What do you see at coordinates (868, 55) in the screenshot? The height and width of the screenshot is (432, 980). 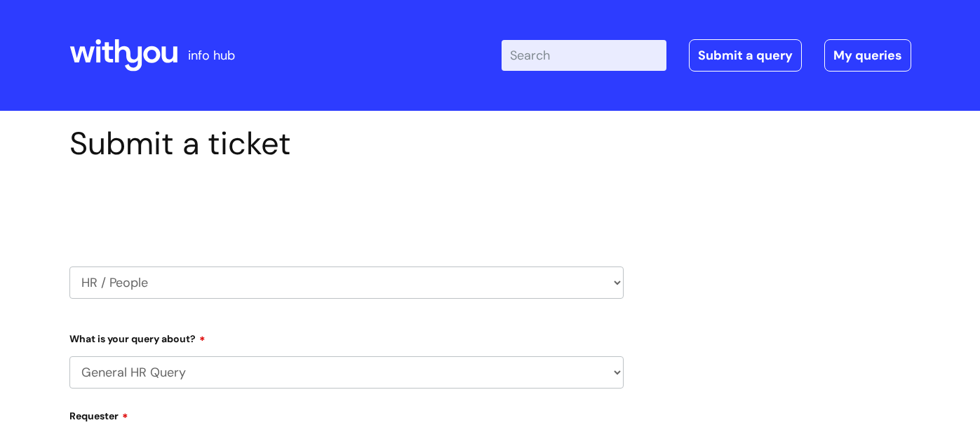 I see `a: My queries` at bounding box center [868, 55].